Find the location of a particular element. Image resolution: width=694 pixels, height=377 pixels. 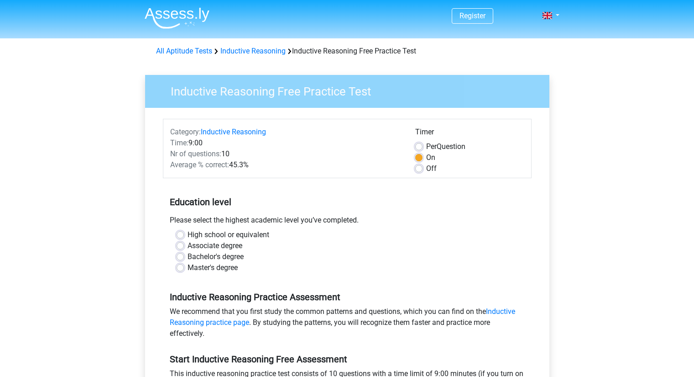

span: Category: is located at coordinates (185, 131).